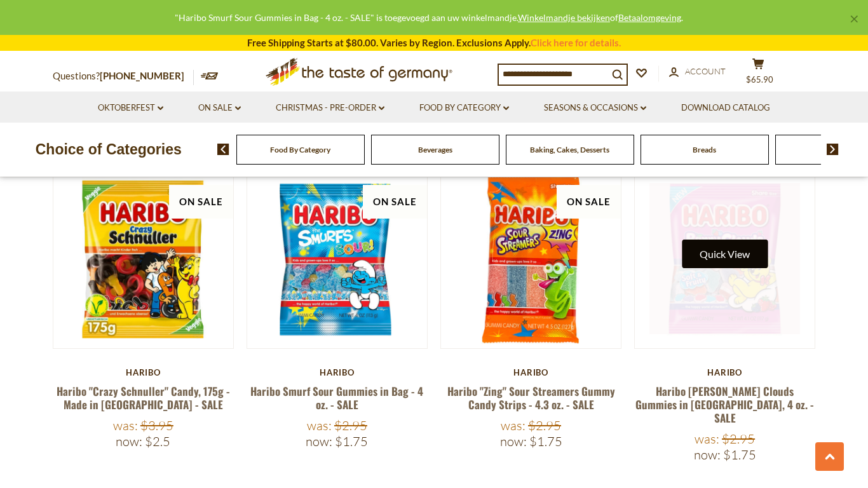 Image resolution: width=868 pixels, height=488 pixels. I want to click on a: Click here for details., so click(576, 42).